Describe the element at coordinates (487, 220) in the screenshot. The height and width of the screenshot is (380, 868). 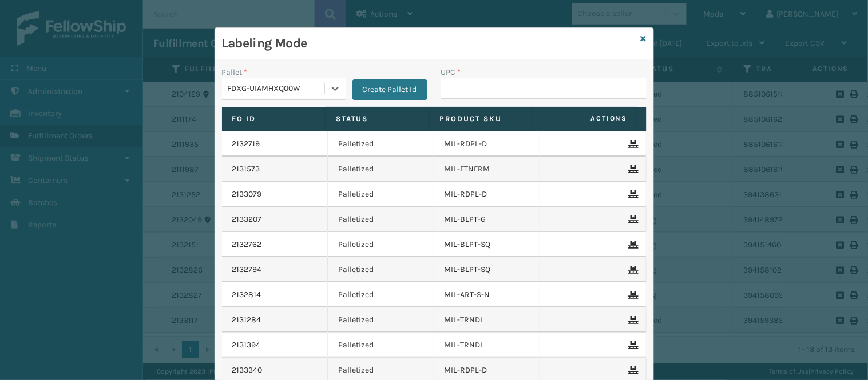
I see `td: MIL-BLPT-G` at that location.